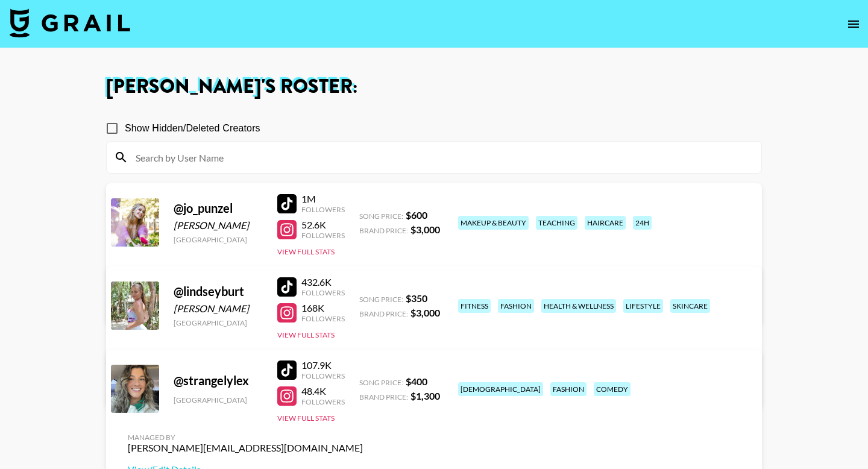 Image resolution: width=868 pixels, height=469 pixels. Describe the element at coordinates (441, 157) in the screenshot. I see `input: Search by User Name` at that location.